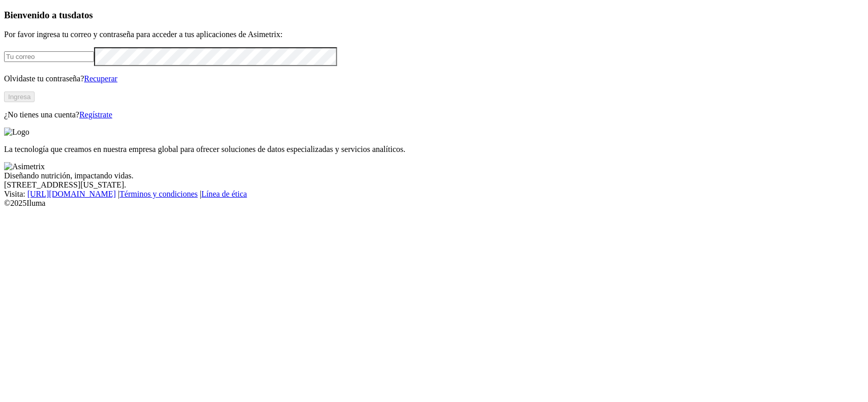 The height and width of the screenshot is (402, 868). Describe the element at coordinates (434, 203) in the screenshot. I see `div: © 2025 Iluma` at that location.